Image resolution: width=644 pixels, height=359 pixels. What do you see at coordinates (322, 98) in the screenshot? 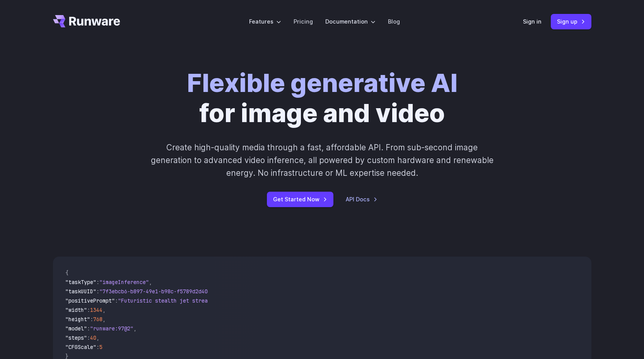
I see `h1: for image and video` at bounding box center [322, 98].